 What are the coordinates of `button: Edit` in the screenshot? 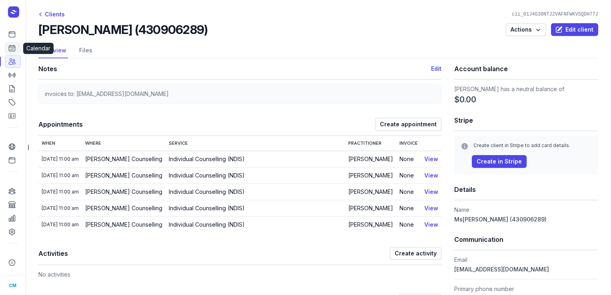 It's located at (436, 69).